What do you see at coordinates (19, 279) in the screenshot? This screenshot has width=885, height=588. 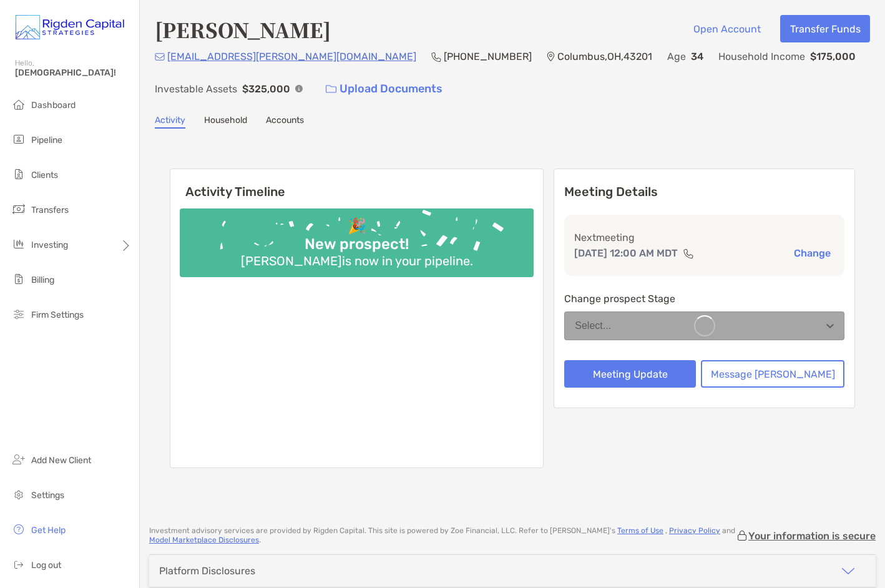 I see `img: billing icon` at bounding box center [19, 279].